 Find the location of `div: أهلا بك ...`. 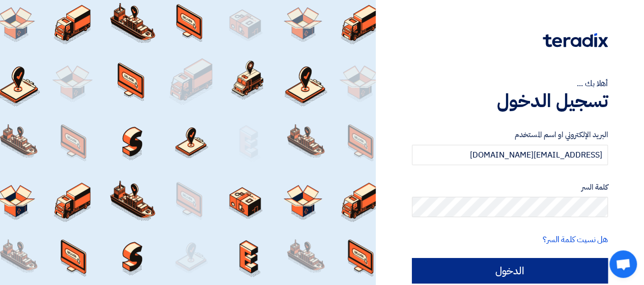

div: أهلا بك ... is located at coordinates (510, 83).